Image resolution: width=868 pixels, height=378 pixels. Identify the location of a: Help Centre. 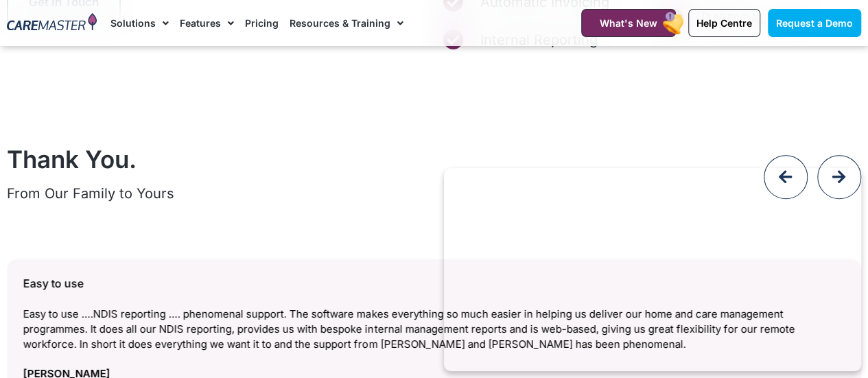
(724, 22).